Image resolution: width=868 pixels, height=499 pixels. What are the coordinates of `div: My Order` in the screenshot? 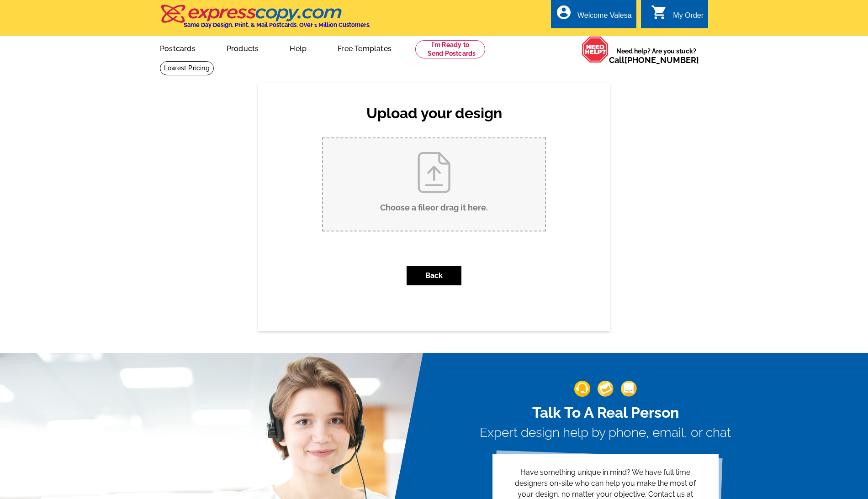 It's located at (688, 18).